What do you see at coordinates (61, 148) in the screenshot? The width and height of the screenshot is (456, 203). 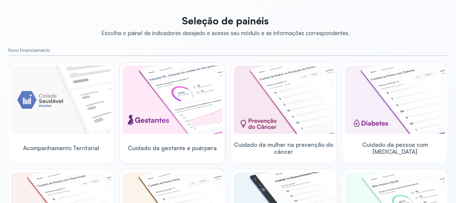 I see `span: Acompanhamento Territorial` at bounding box center [61, 148].